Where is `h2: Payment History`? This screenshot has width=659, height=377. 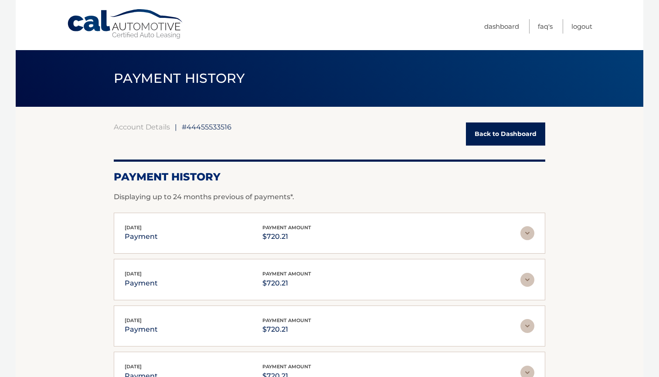 h2: Payment History is located at coordinates (329, 177).